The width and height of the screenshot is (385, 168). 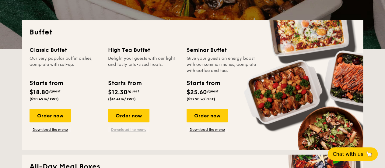 I want to click on span: Chat with us, so click(x=348, y=154).